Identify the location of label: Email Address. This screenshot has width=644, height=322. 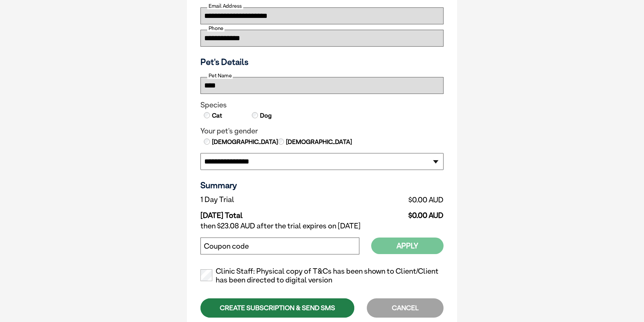
(225, 6).